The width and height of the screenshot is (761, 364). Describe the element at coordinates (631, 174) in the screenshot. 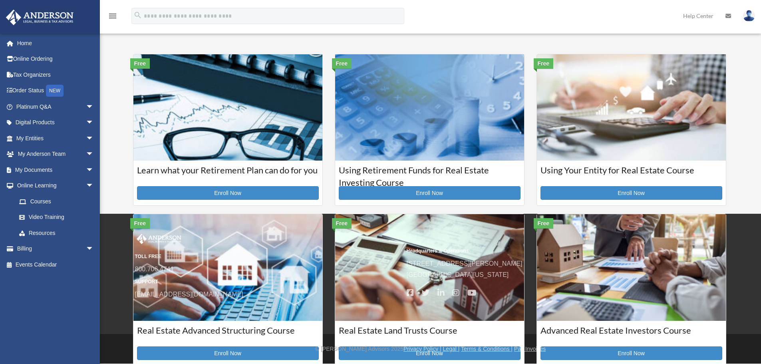

I see `h3: Using Your Entity for Real Estate Course` at that location.